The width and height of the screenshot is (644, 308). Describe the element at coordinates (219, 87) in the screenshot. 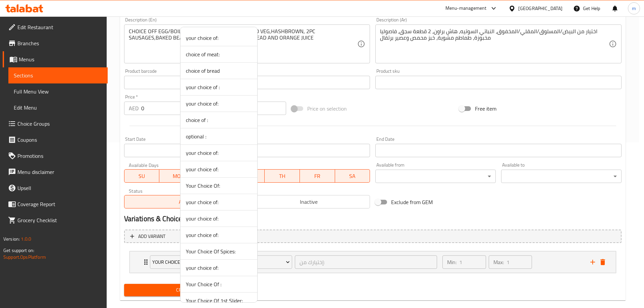

I see `span: your choice of :` at that location.